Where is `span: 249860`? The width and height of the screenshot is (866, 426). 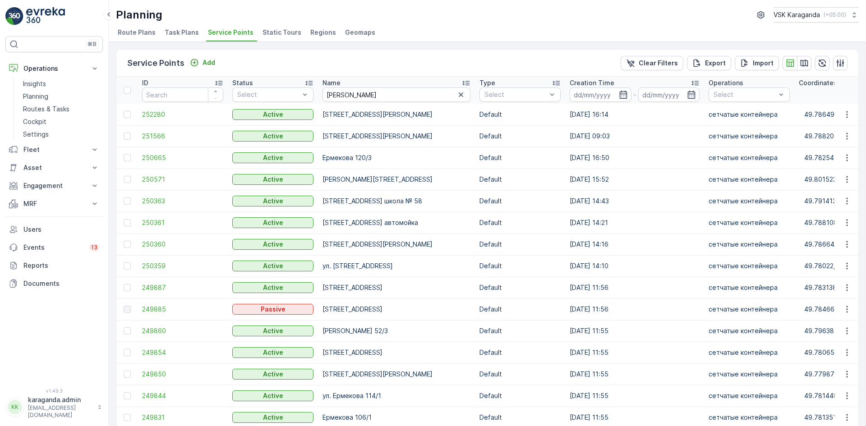
span: 249860 is located at coordinates (183, 331).